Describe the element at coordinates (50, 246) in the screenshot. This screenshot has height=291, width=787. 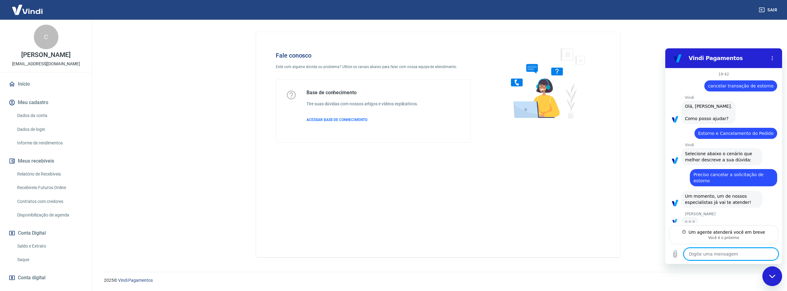
I see `a: Saldo e Extrato` at that location.